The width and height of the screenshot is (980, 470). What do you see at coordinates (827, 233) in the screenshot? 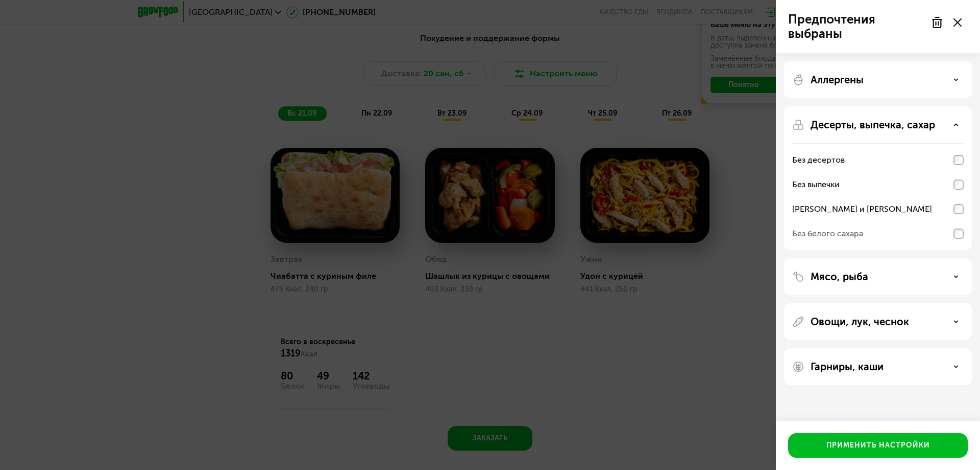
I see `div: Без белого сахара` at bounding box center [827, 233].